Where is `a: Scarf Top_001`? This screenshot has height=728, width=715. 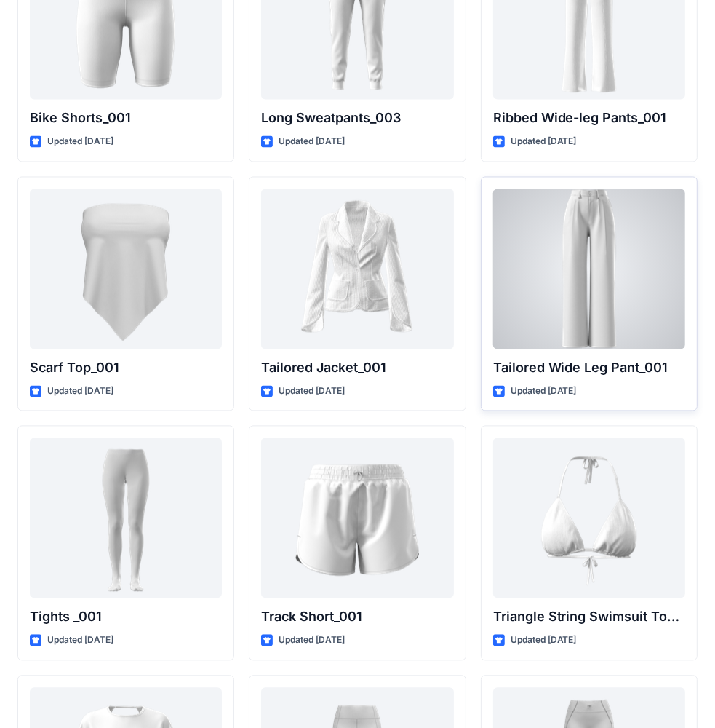 a: Scarf Top_001 is located at coordinates (126, 270).